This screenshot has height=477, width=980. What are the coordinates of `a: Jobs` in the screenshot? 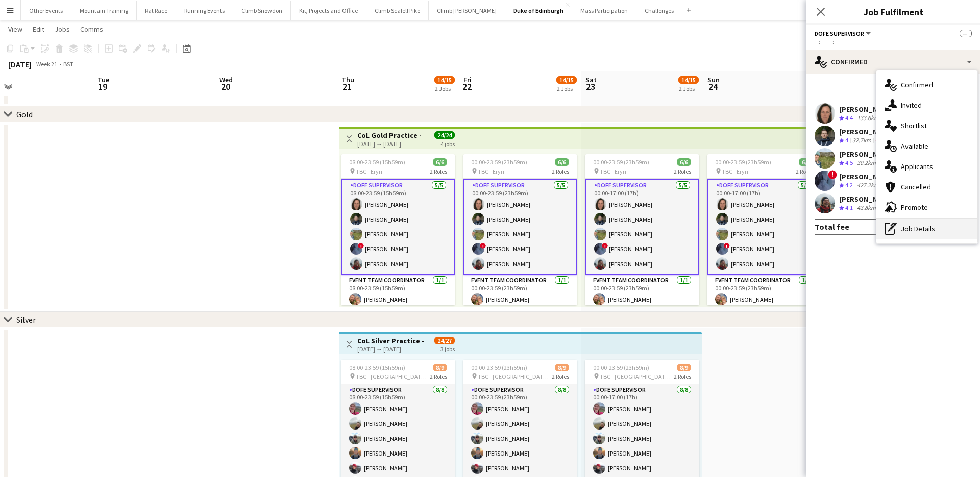 It's located at (62, 29).